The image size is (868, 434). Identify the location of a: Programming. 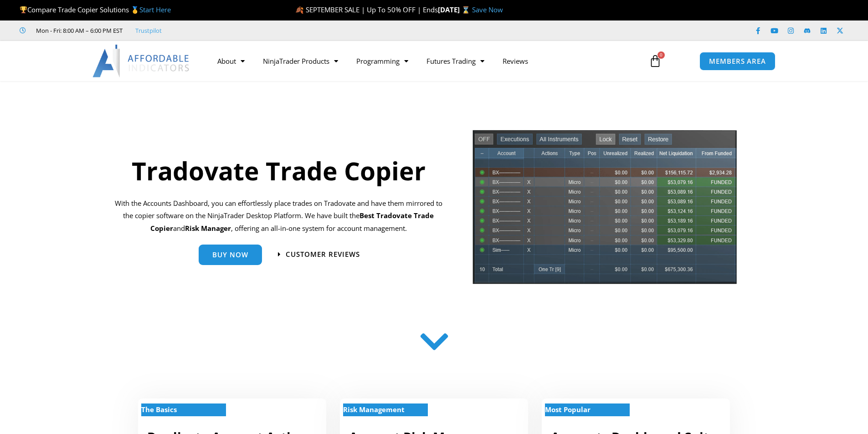
(382, 61).